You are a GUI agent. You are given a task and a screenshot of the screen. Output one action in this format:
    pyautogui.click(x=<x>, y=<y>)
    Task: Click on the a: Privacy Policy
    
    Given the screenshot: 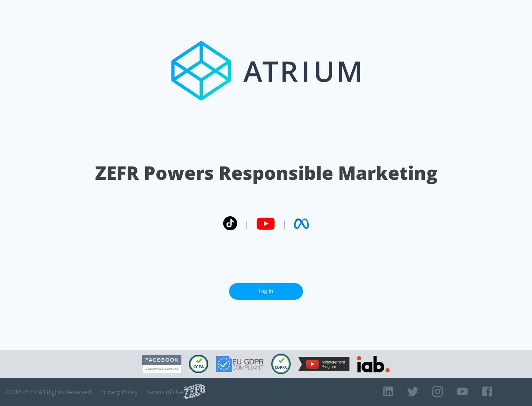 What is the action you would take?
    pyautogui.click(x=119, y=392)
    